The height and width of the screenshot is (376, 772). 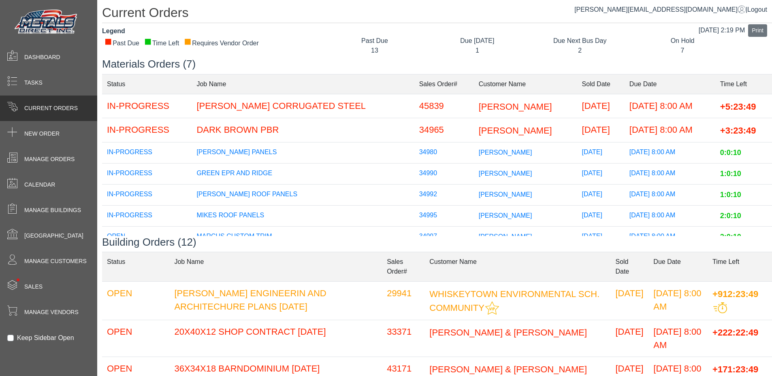 I want to click on span: Manage Vendors, so click(x=51, y=312).